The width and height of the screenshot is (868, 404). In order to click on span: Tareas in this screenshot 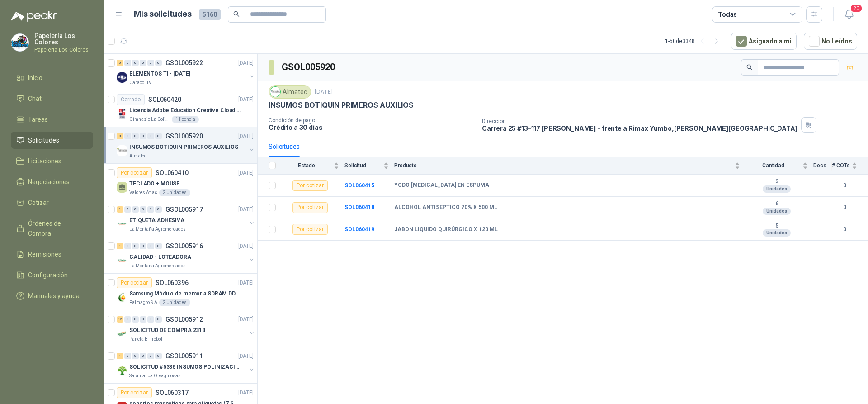, I will do `click(38, 120)`.